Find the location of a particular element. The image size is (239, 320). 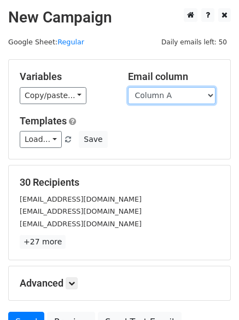

h5: Email column is located at coordinates (174, 77).